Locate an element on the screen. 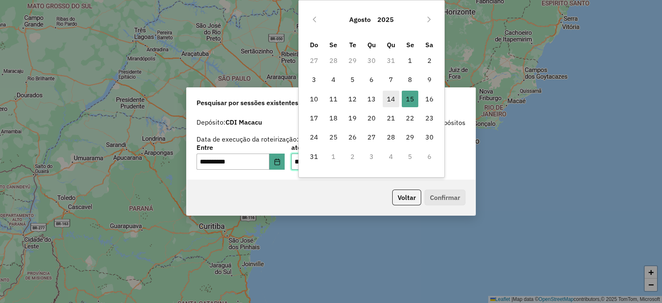 The height and width of the screenshot is (303, 662). td: 8 is located at coordinates (410, 79).